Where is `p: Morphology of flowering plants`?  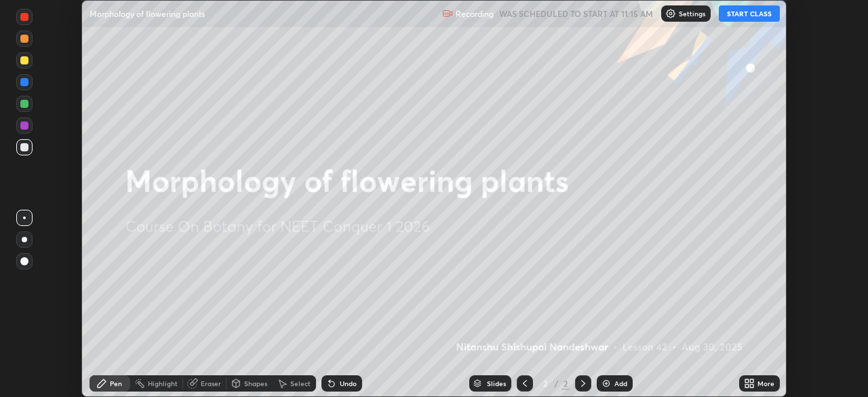 p: Morphology of flowering plants is located at coordinates (147, 14).